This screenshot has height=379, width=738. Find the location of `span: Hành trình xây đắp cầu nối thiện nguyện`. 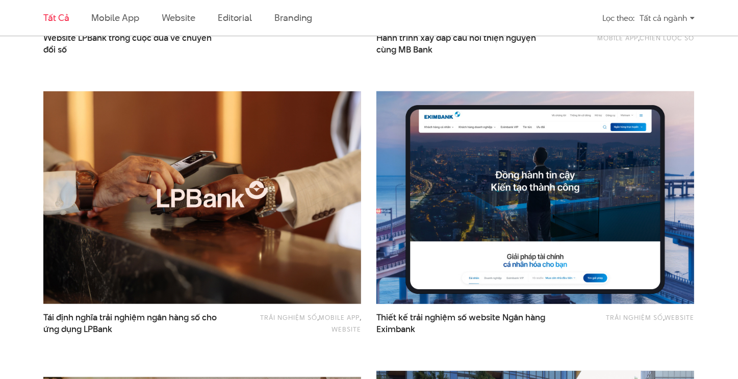

span: Hành trình xây đắp cầu nối thiện nguyện is located at coordinates (464, 44).